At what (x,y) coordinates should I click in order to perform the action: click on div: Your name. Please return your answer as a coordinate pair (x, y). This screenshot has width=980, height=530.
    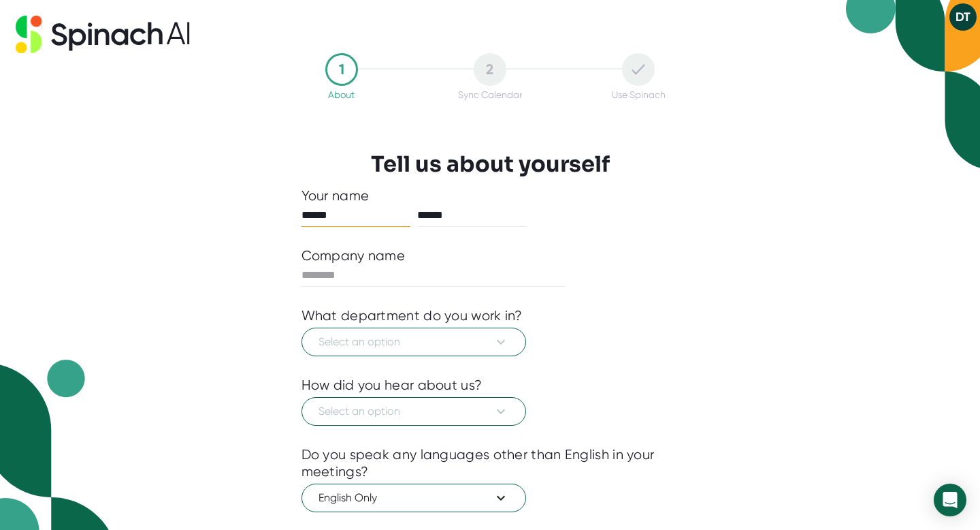
    Looking at the image, I should click on (490, 196).